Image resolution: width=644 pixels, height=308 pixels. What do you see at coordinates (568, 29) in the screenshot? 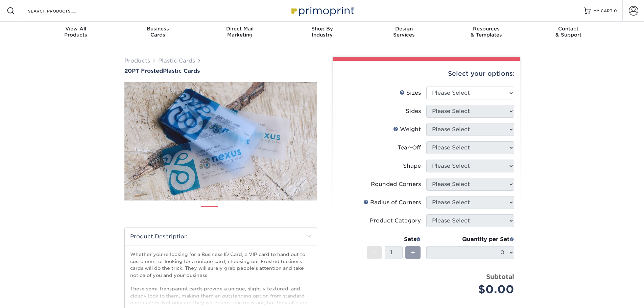
I see `span: Contact` at bounding box center [568, 29].